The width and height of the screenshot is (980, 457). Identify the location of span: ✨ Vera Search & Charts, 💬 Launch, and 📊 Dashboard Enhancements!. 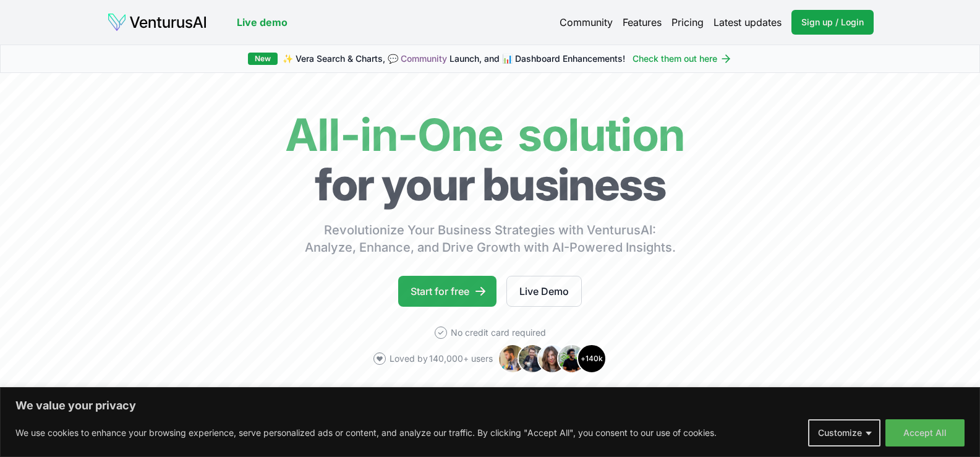
(454, 59).